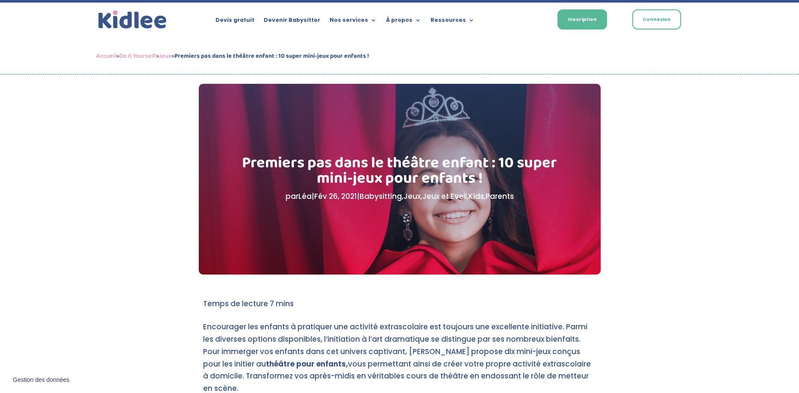 The height and width of the screenshot is (393, 799). Describe the element at coordinates (656, 19) in the screenshot. I see `a: Connexion` at that location.